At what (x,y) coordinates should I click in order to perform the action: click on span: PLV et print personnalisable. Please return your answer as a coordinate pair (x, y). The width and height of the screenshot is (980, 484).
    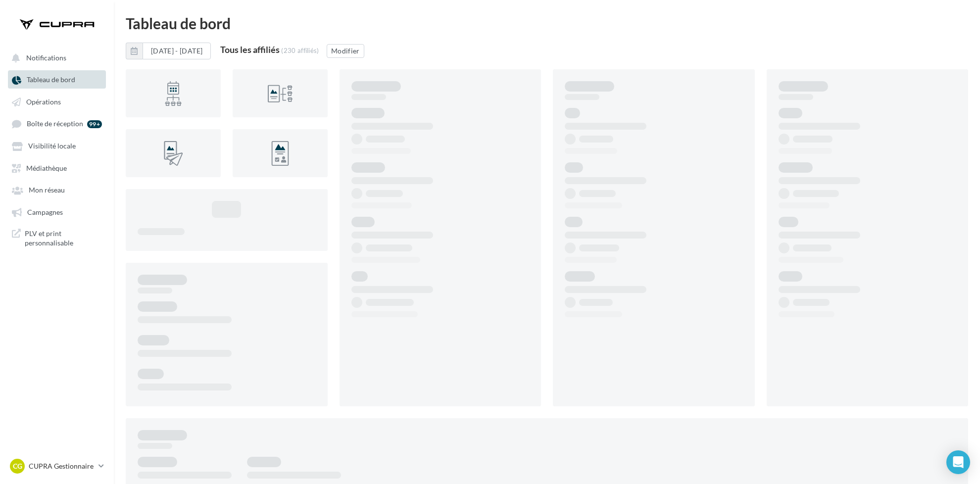
    Looking at the image, I should click on (63, 238).